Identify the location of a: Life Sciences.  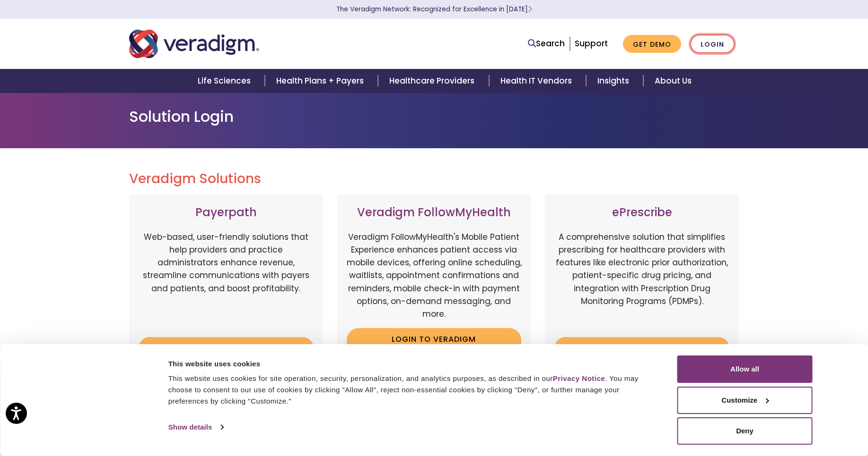
(226, 81).